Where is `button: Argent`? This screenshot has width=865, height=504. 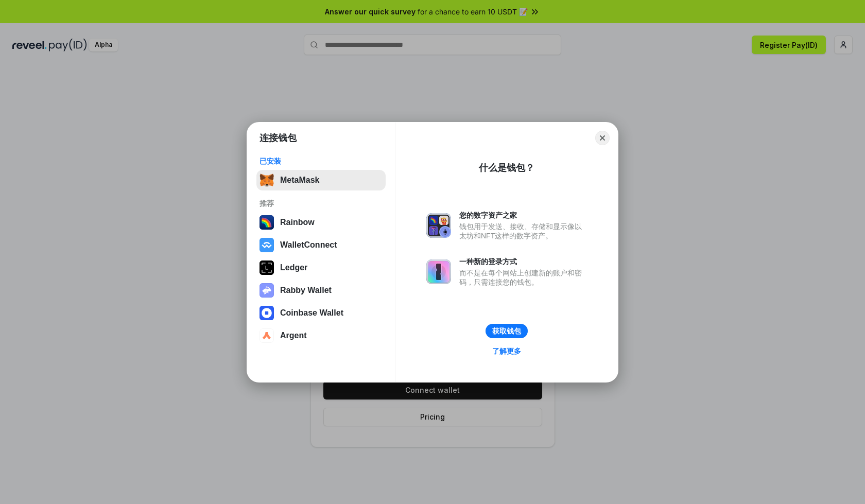 button: Argent is located at coordinates (320, 336).